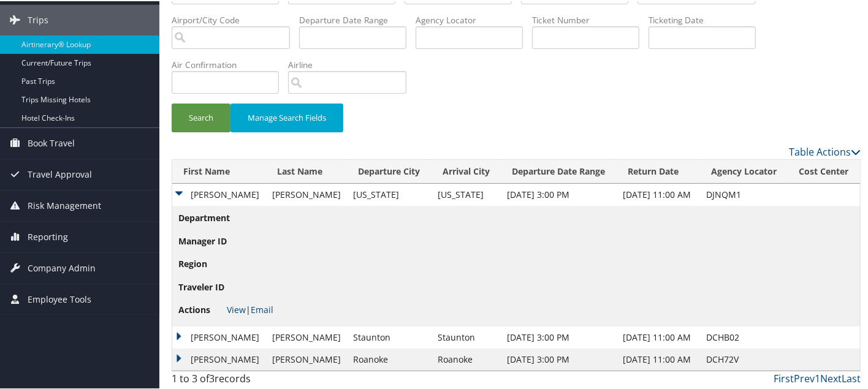  Describe the element at coordinates (389, 170) in the screenshot. I see `th: Departure City: activate to sort column ascending` at that location.